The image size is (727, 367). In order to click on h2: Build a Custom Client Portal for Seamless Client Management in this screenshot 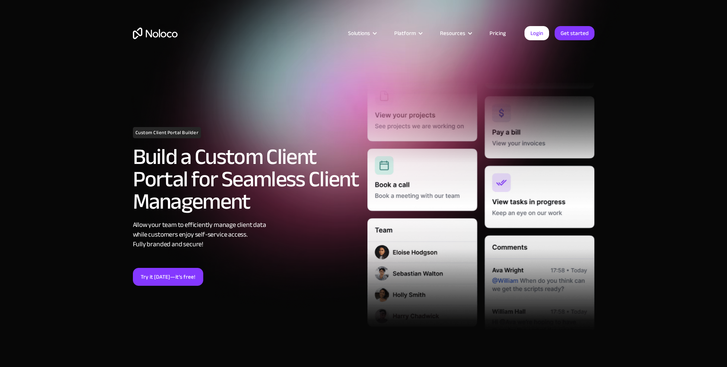, I will do `click(246, 179)`.